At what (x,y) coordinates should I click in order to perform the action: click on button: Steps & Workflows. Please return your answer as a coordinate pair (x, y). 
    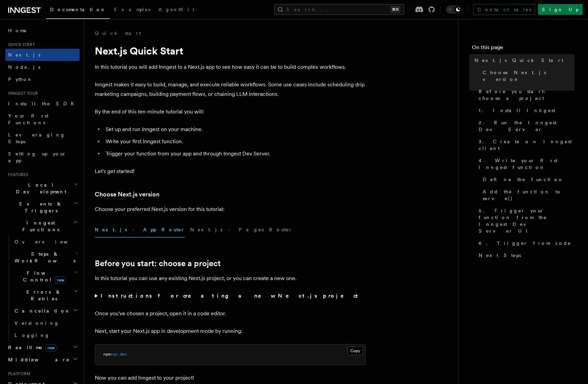
    Looking at the image, I should click on (45, 257).